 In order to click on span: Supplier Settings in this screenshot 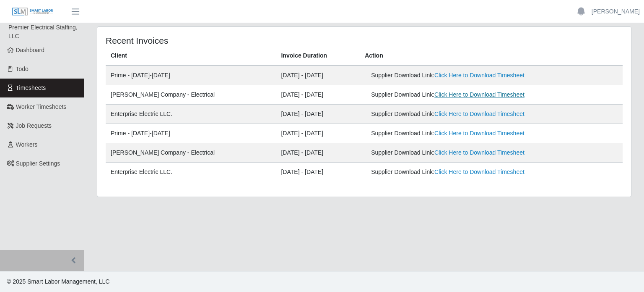, I will do `click(38, 163)`.